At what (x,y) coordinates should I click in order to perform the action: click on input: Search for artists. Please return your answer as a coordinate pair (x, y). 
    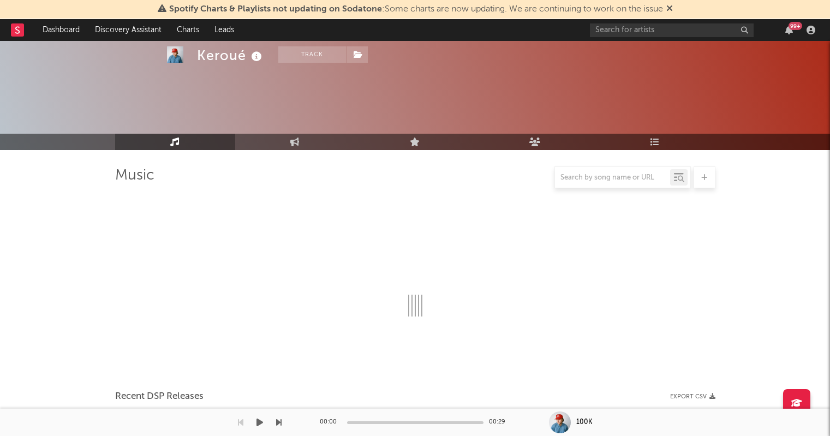
    Looking at the image, I should click on (672, 30).